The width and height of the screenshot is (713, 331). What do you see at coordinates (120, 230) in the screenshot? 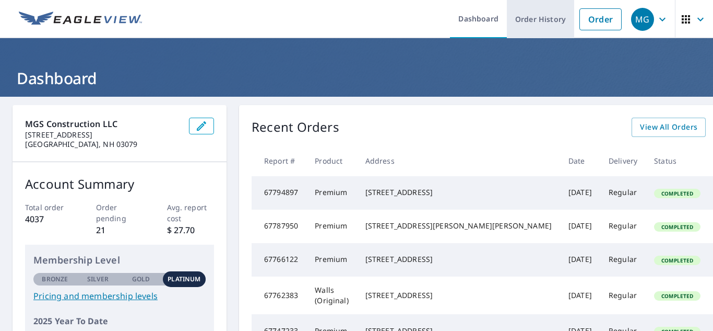
I see `p: 21` at bounding box center [120, 230].